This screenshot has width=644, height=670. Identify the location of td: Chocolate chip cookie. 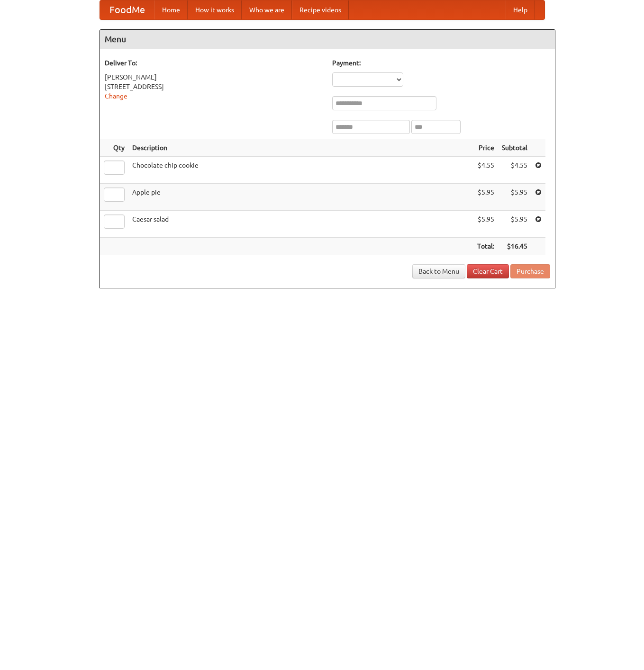
(301, 170).